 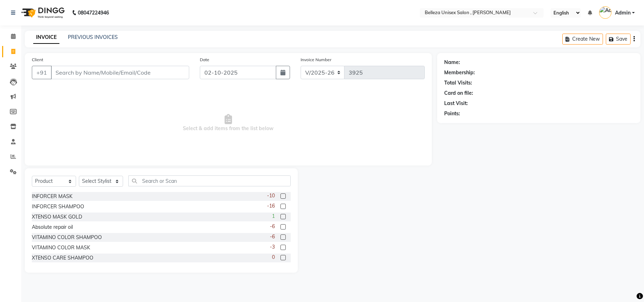 I want to click on div: INFORCER SHAMPOO, so click(x=58, y=206).